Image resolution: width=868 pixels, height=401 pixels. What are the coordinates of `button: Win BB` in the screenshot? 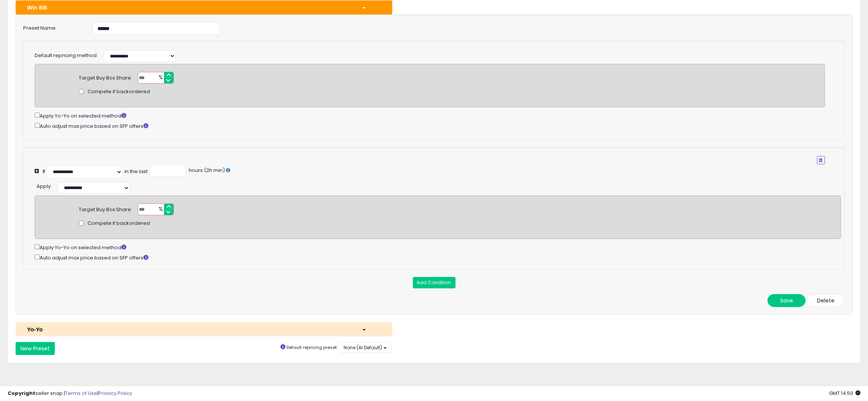 It's located at (204, 7).